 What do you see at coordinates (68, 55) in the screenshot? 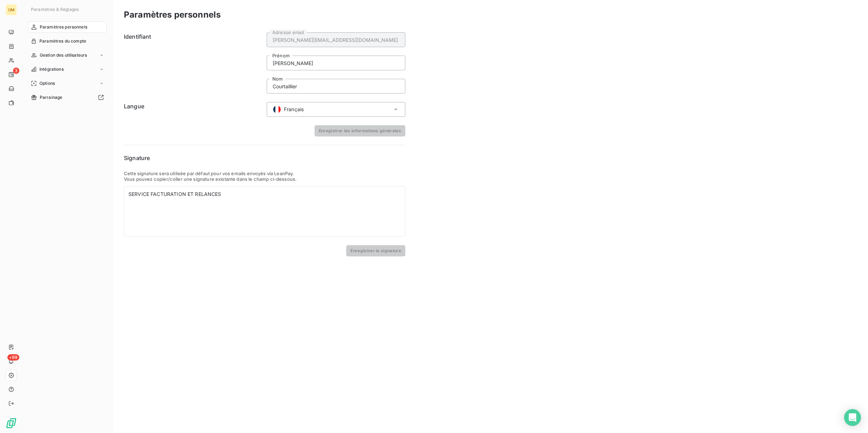
I see `a: Gestion des utilisateurs` at bounding box center [68, 55].